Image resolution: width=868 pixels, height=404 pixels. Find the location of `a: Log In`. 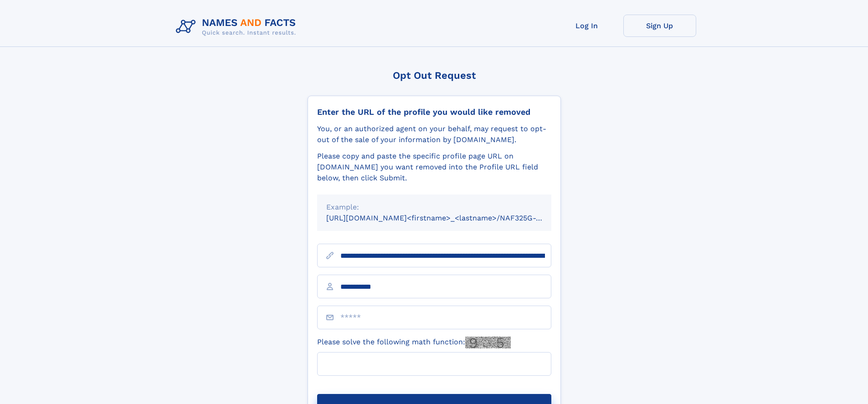

a: Log In is located at coordinates (587, 25).